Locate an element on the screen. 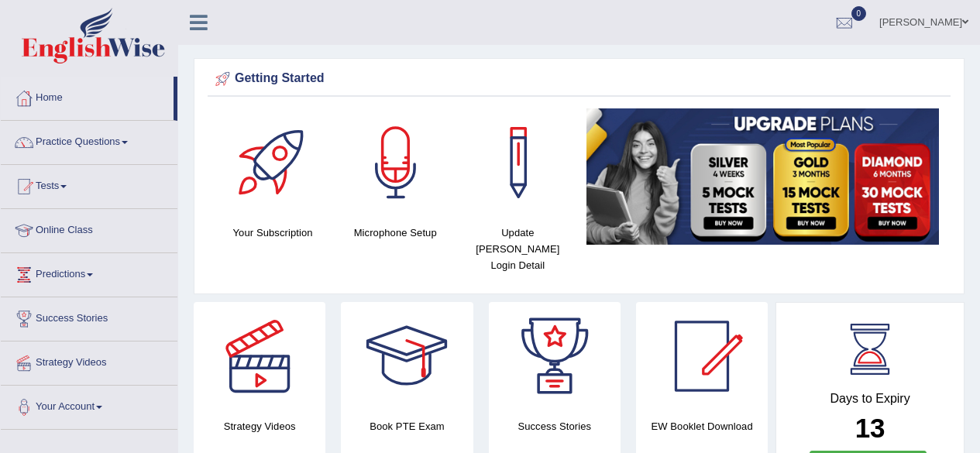 This screenshot has height=453, width=980. h4: Book PTE Exam is located at coordinates (407, 426).